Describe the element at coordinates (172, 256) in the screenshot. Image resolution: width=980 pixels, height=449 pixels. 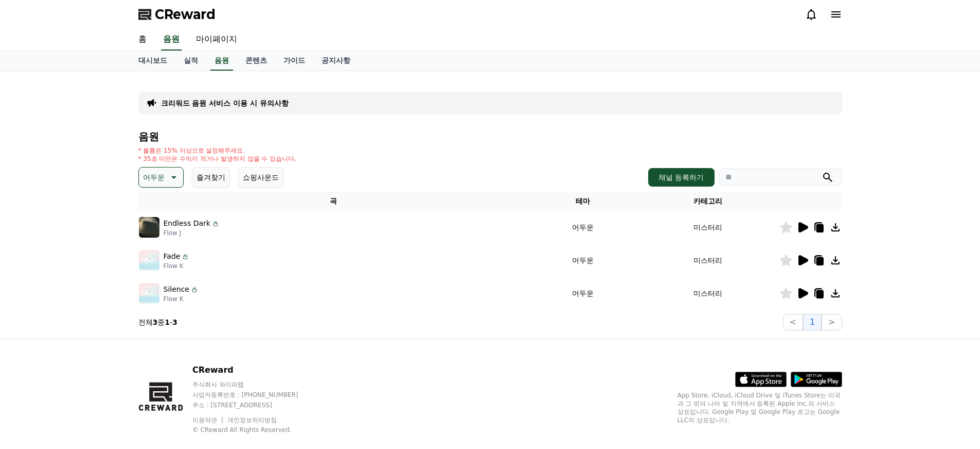
I see `p: Fade` at that location.